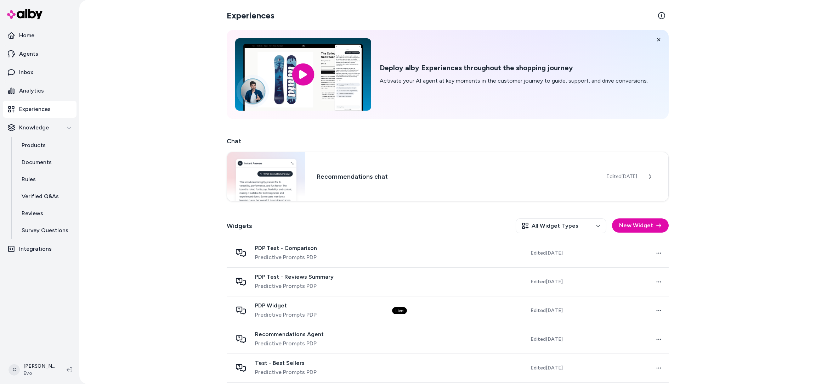 This screenshot has height=384, width=816. Describe the element at coordinates (27, 35) in the screenshot. I see `p: Home` at that location.